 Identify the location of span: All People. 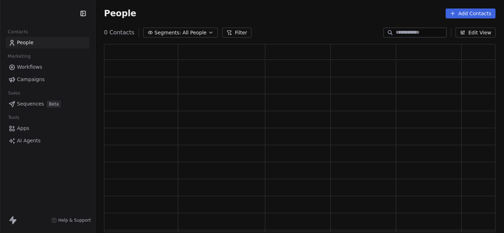
(194, 33).